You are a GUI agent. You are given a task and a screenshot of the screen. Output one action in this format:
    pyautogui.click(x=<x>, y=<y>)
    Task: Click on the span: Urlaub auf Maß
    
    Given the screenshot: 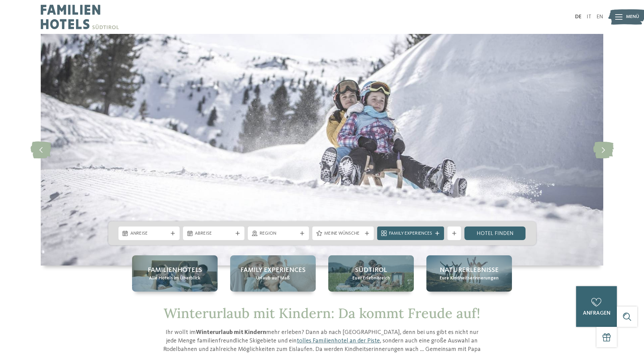 What is the action you would take?
    pyautogui.click(x=273, y=278)
    